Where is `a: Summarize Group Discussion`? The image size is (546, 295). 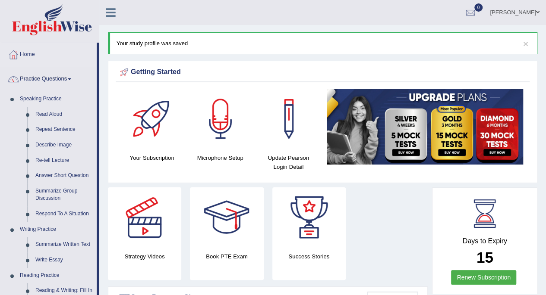 a: Summarize Group Discussion is located at coordinates (64, 195).